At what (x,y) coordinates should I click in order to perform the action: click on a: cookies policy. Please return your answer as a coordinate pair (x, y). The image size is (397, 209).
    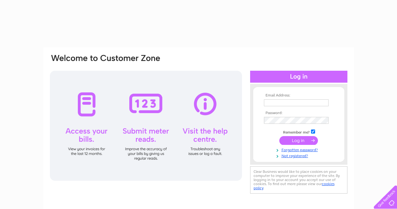
    Looking at the image, I should click on (294, 186).